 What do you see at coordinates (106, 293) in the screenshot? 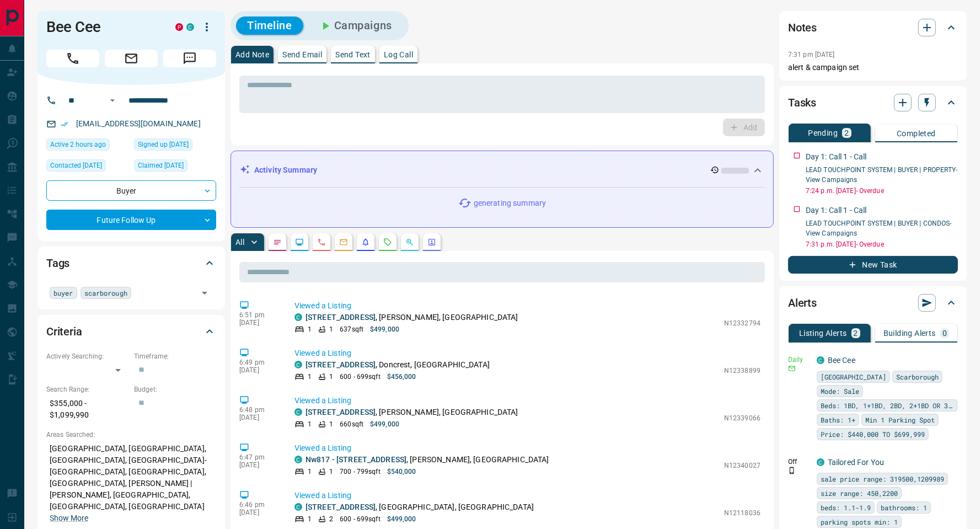
I see `span: scarborough` at bounding box center [106, 293].